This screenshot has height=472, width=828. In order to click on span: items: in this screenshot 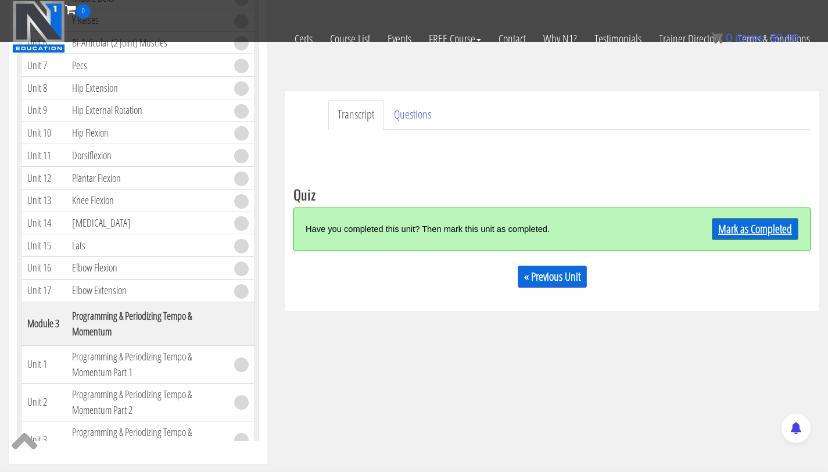, I will do `click(751, 38)`.